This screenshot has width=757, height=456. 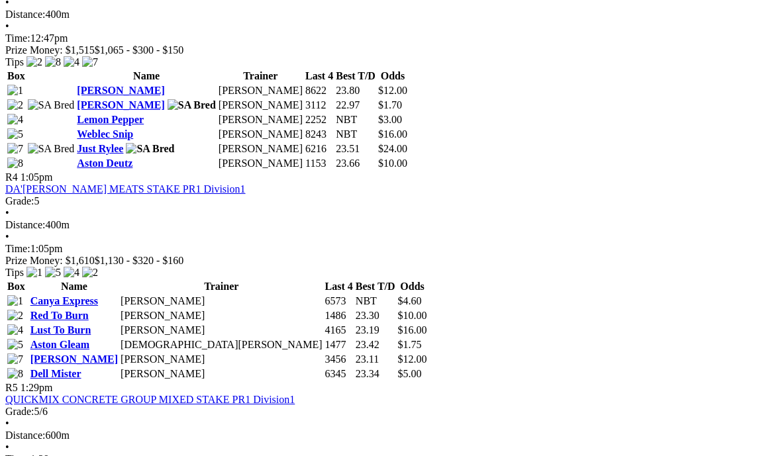 I want to click on td: 1153, so click(x=319, y=164).